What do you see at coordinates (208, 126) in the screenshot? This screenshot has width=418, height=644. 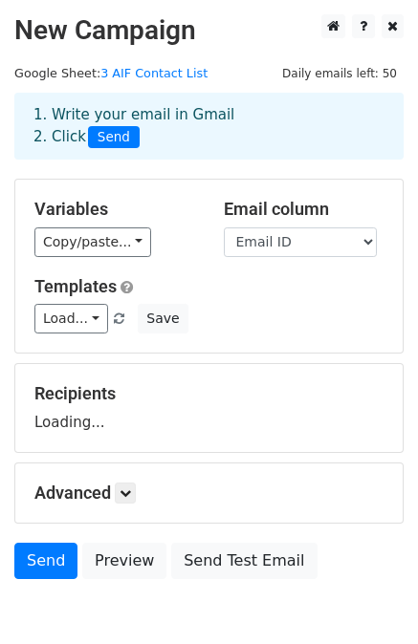 I see `div: 1. Write your email in Gmail 2. Click` at bounding box center [208, 126].